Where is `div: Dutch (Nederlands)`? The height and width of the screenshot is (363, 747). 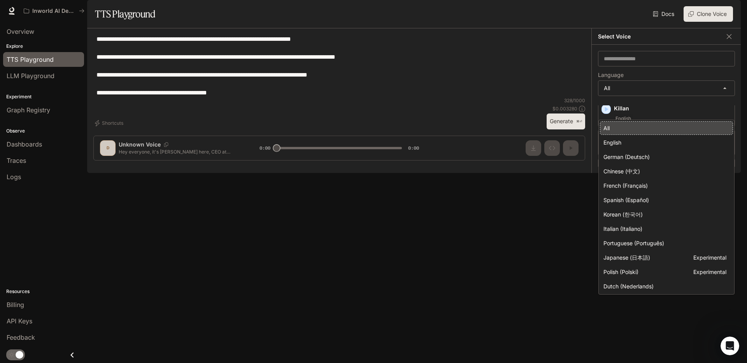
div: Dutch (Nederlands) is located at coordinates (665, 286).